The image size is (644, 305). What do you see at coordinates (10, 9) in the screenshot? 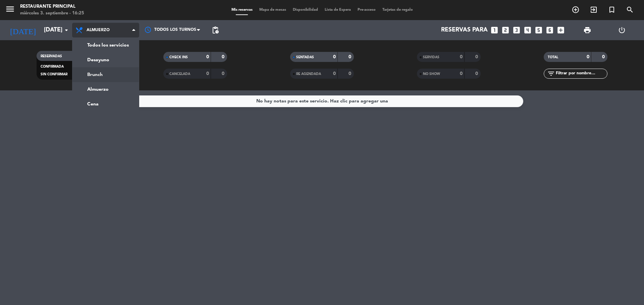
I see `i: menu` at bounding box center [10, 9].